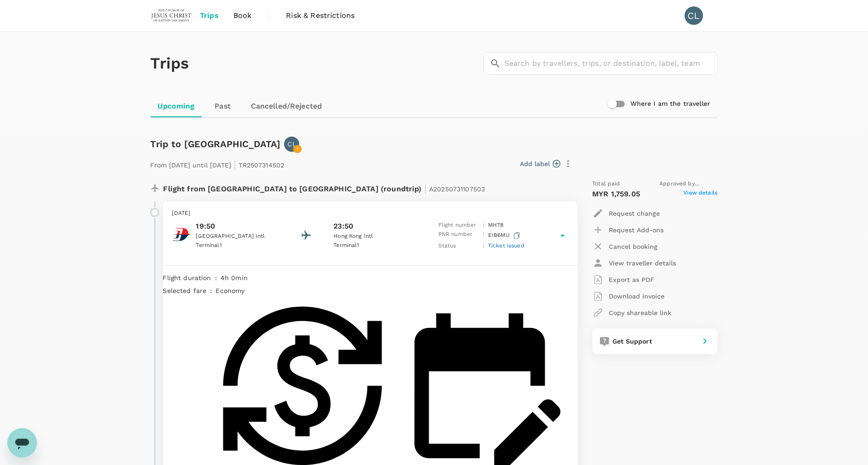  I want to click on span: A20250731107503, so click(457, 190).